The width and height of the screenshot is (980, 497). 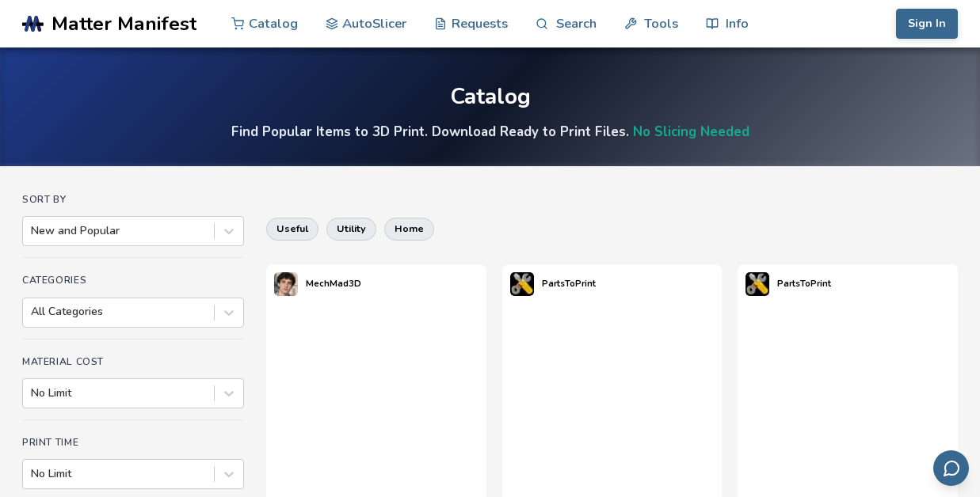 I want to click on div: Catalog, so click(x=490, y=97).